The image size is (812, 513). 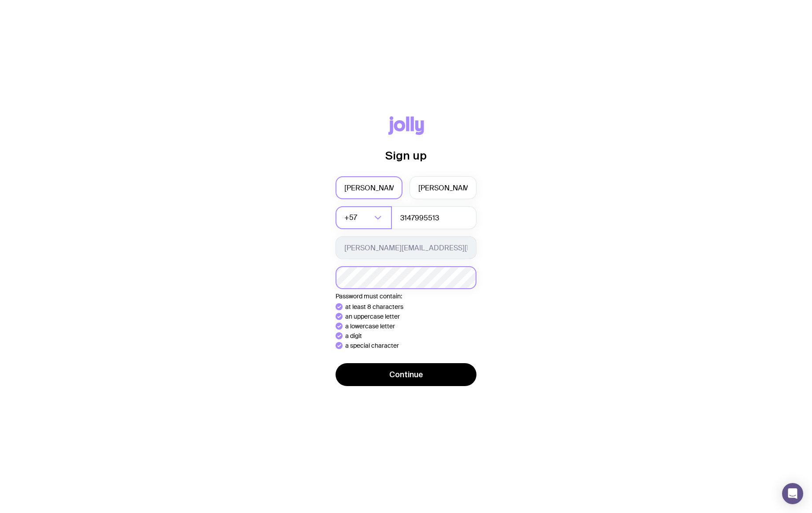 I want to click on input: 0400123456, so click(x=434, y=218).